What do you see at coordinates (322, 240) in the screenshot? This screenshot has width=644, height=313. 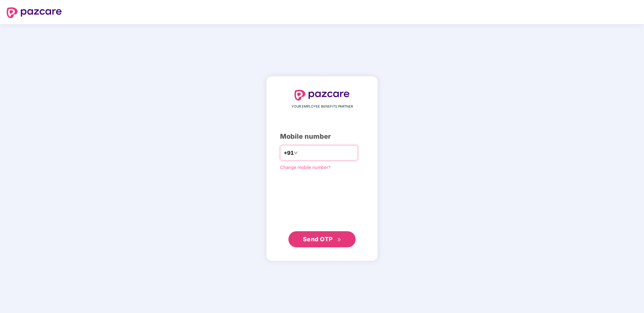 I see `button: Send OTPdouble-right` at bounding box center [322, 240].